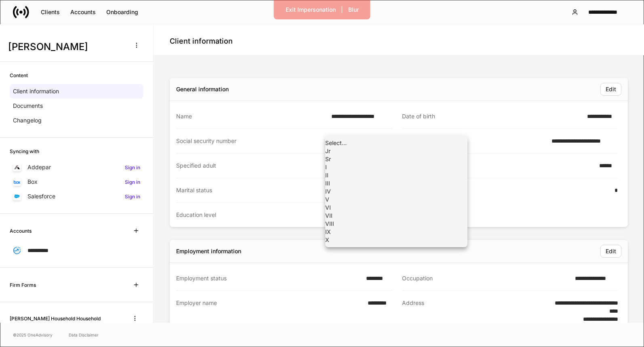 Image resolution: width=644 pixels, height=347 pixels. Describe the element at coordinates (83, 12) in the screenshot. I see `div: Accounts` at that location.